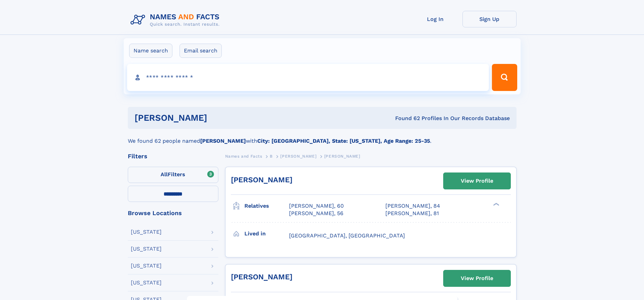  Describe the element at coordinates (150, 51) in the screenshot. I see `label: Name search` at that location.